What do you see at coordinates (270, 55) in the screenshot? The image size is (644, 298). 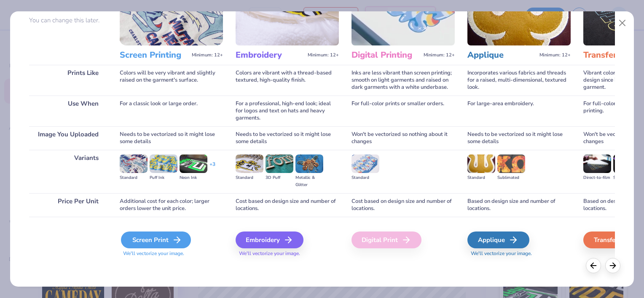 I see `h3: Embroidery` at bounding box center [270, 55].